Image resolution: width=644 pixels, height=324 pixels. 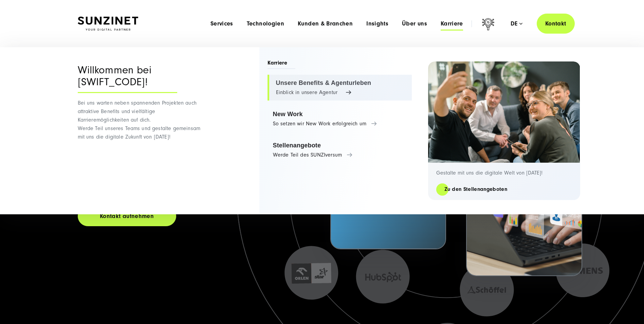 What do you see at coordinates (127, 216) in the screenshot?
I see `a: Kontakt aufnehmen` at bounding box center [127, 216].